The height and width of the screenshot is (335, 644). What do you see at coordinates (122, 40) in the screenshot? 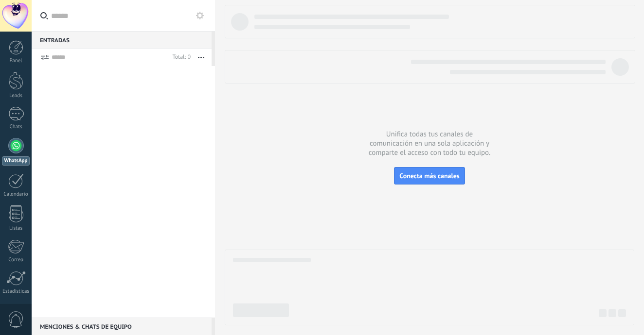
I see `div: Entradas` at bounding box center [122, 40].